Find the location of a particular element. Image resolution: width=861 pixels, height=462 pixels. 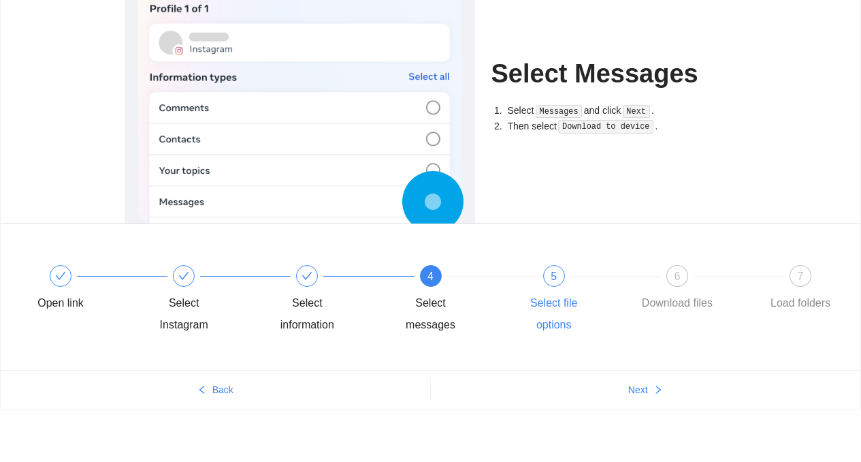

span: 7 is located at coordinates (801, 276).